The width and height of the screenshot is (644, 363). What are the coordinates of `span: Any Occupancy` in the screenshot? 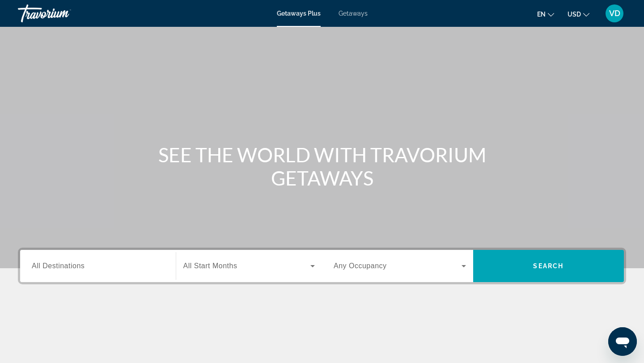 It's located at (360, 265).